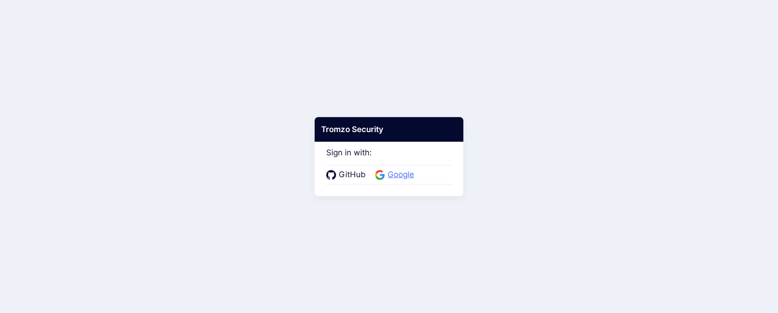 The width and height of the screenshot is (778, 313). I want to click on span: Google, so click(400, 175).